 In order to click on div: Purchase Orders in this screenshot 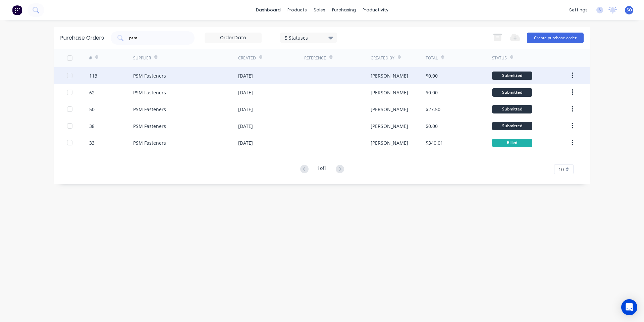, I will do `click(82, 38)`.